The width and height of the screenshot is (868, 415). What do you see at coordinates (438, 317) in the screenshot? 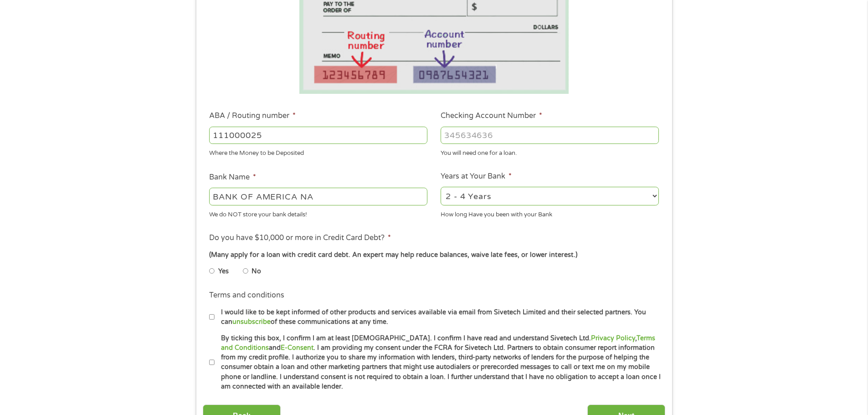
I see `label: I would like to be kept informed of other products and services available via email from Sivetech...` at bounding box center [438, 317].